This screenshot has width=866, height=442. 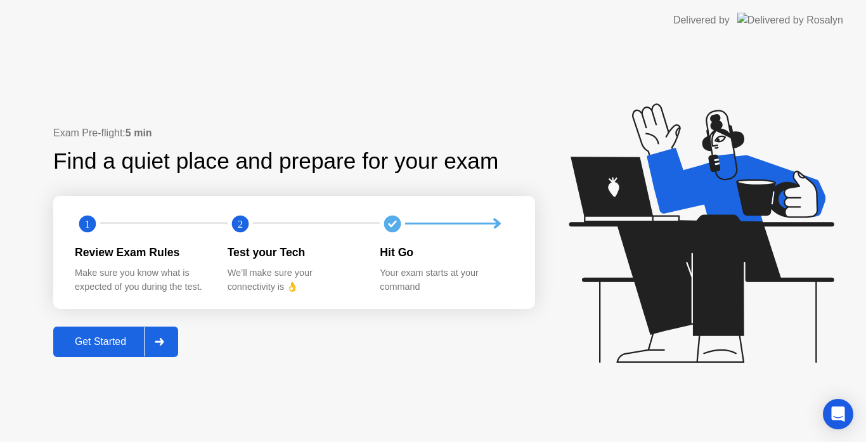 I want to click on button: Get Started, so click(x=115, y=342).